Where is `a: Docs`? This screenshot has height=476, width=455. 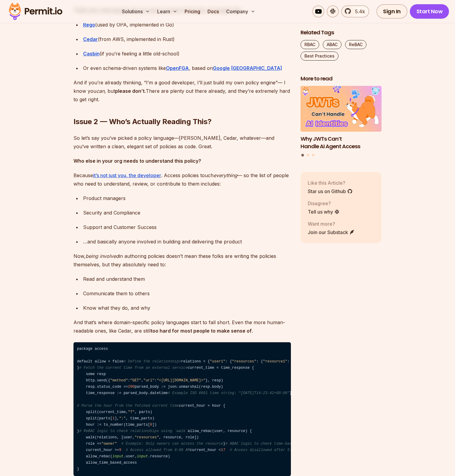
a: Docs is located at coordinates (213, 12).